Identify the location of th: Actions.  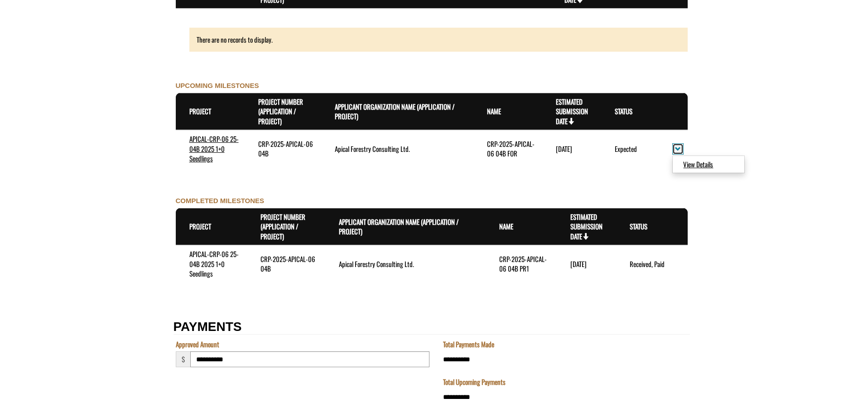
(673, 111).